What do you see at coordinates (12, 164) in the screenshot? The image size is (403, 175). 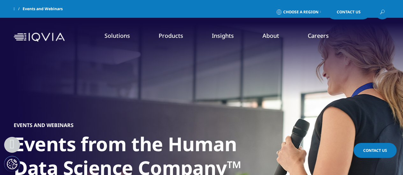 I see `button: Configuración de cookies` at bounding box center [12, 164].